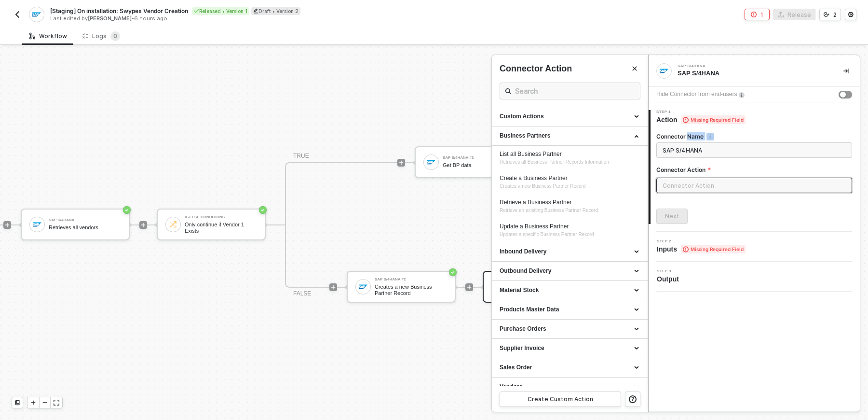 The image size is (868, 420). Describe the element at coordinates (754, 14) in the screenshot. I see `span: icon-error-page` at that location.